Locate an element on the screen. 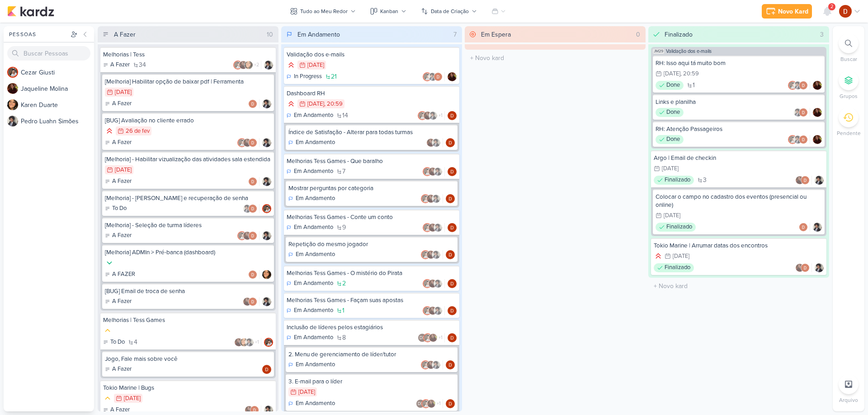 This screenshot has height=415, width=868. div: 10 is located at coordinates (270, 34).